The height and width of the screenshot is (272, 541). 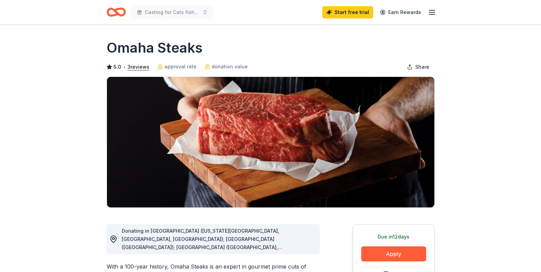 What do you see at coordinates (116, 12) in the screenshot?
I see `a: Home` at bounding box center [116, 12].